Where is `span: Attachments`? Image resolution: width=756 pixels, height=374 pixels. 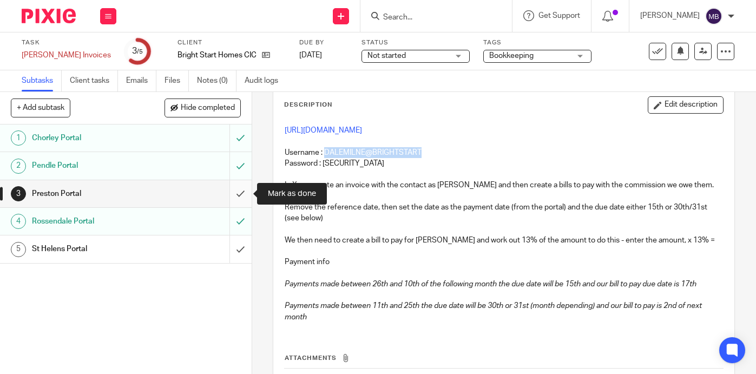
span: Attachments is located at coordinates (311, 358).